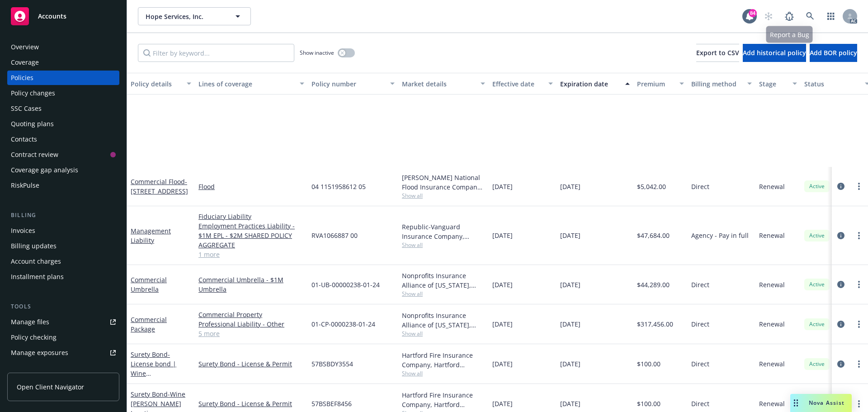 This screenshot has width=868, height=412. What do you see at coordinates (194, 16) in the screenshot?
I see `button: Hope Services, Inc.` at bounding box center [194, 16].